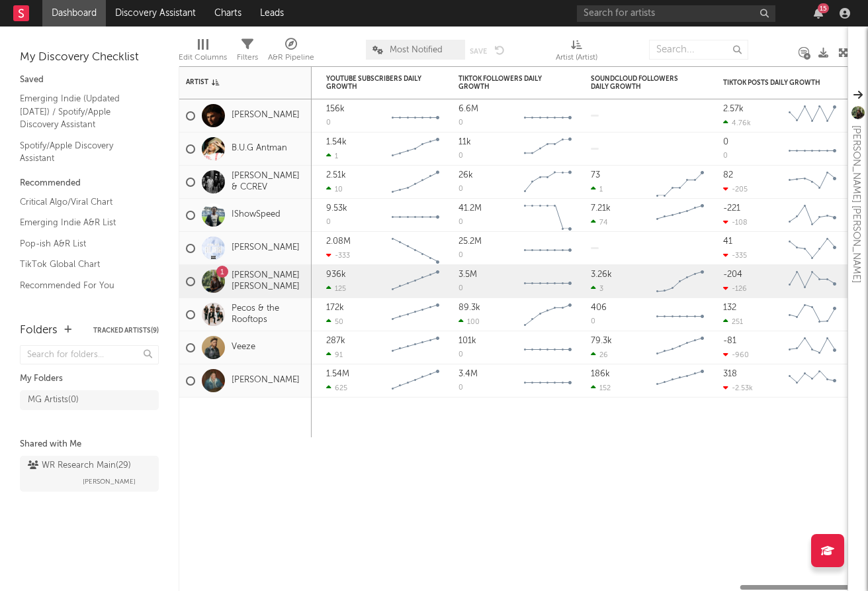  I want to click on button: Tracked Artists(9), so click(125, 330).